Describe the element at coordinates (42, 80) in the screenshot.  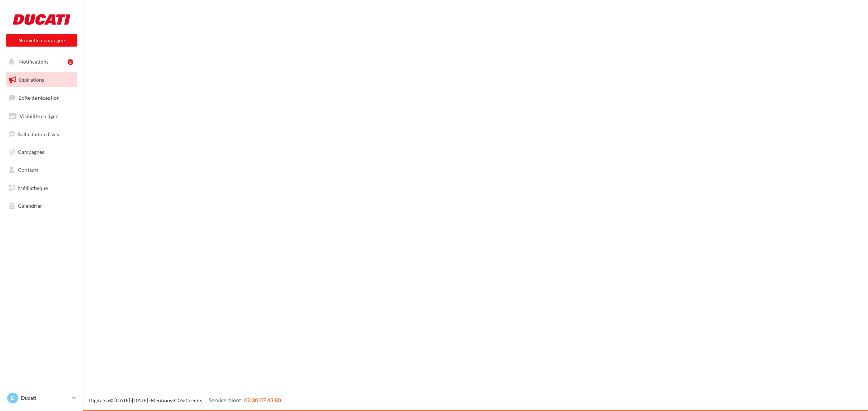
I see `a: Opérations` at that location.